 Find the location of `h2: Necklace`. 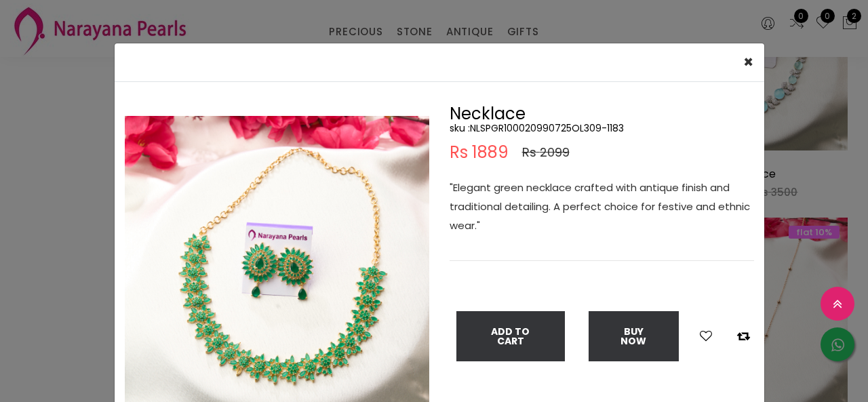

h2: Necklace is located at coordinates (602, 114).